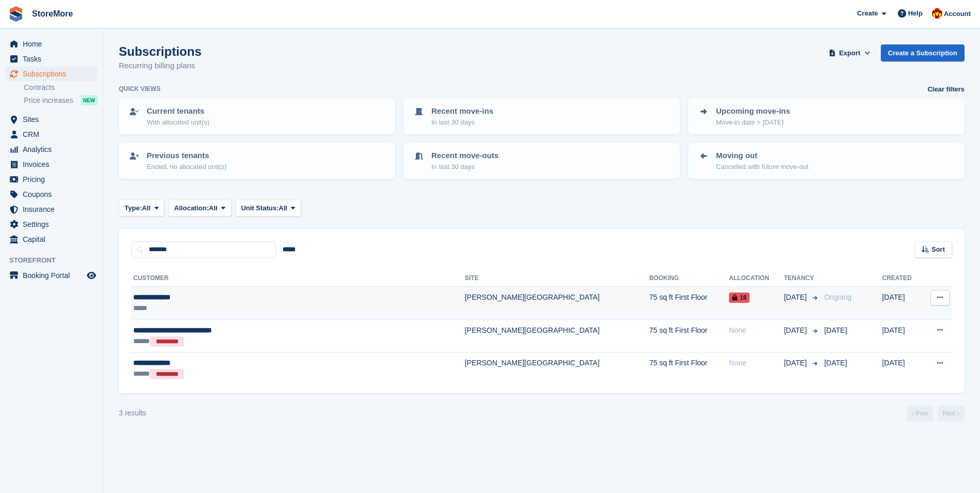  Describe the element at coordinates (178, 122) in the screenshot. I see `p: With allocated unit(s)` at that location.